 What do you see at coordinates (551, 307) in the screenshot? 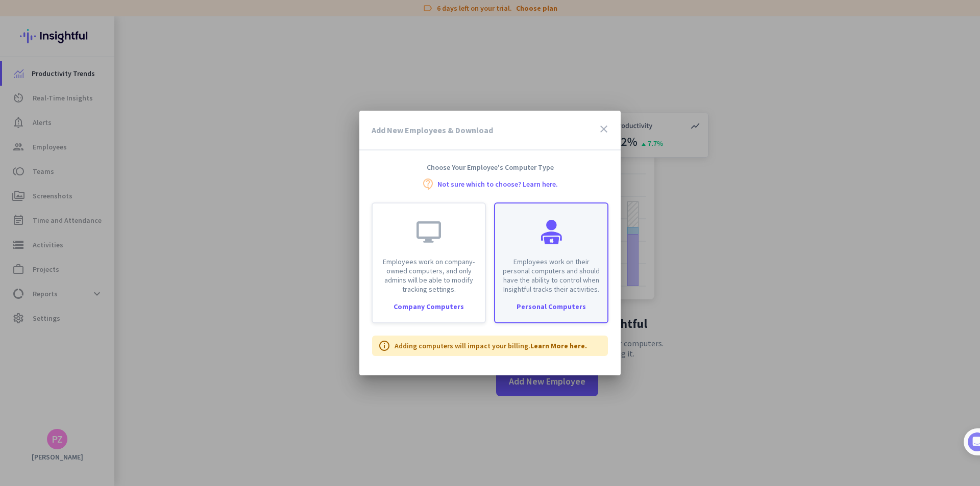
I see `div: Personal Computers` at bounding box center [551, 307].